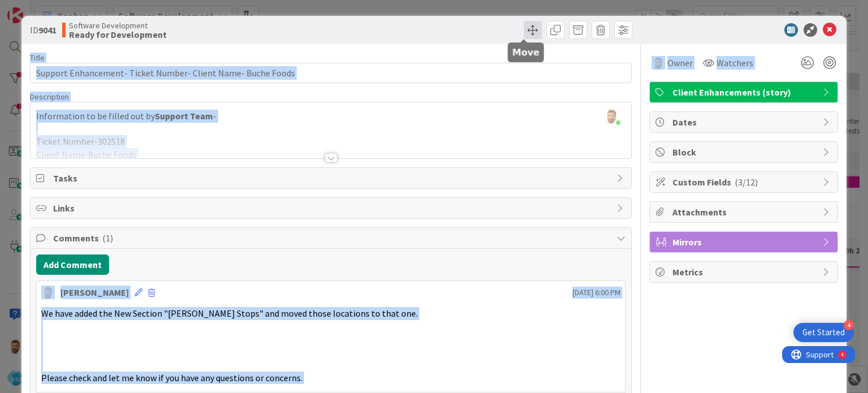 Image resolution: width=868 pixels, height=393 pixels. Describe the element at coordinates (331, 208) in the screenshot. I see `span: Links` at that location.